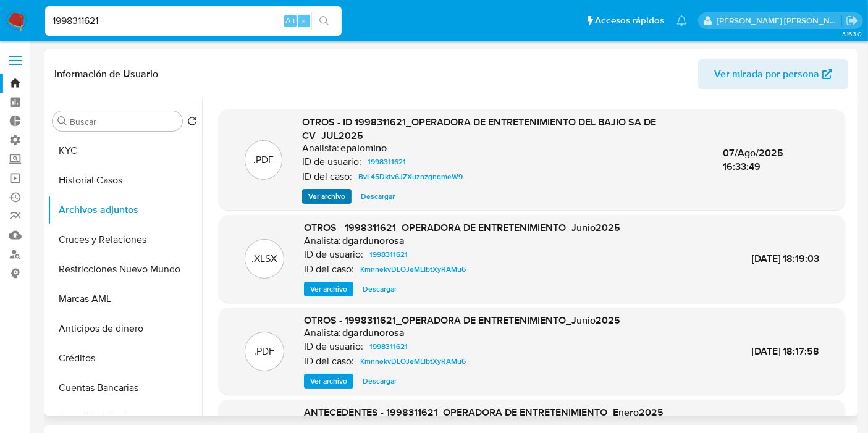 The height and width of the screenshot is (433, 868). Describe the element at coordinates (125, 210) in the screenshot. I see `button: Archivos adjuntos` at that location.